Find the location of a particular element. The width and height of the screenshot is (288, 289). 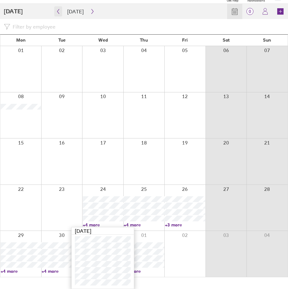

span: Sat is located at coordinates (226, 40).